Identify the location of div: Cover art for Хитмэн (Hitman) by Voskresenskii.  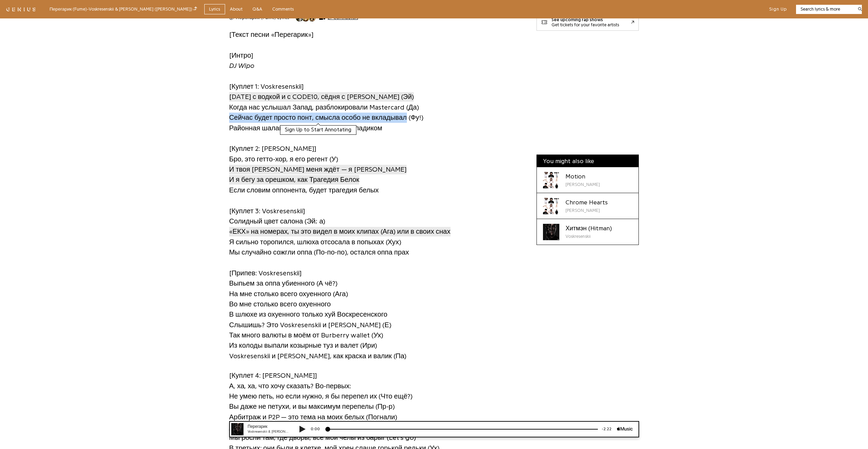
(551, 232).